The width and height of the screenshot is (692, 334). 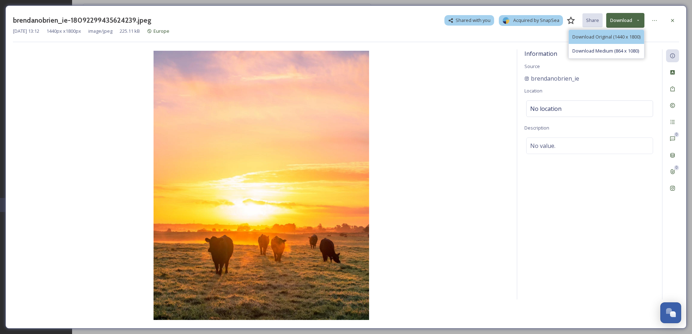 What do you see at coordinates (506, 21) in the screenshot?
I see `img: snapsea-logo.png` at bounding box center [506, 21].